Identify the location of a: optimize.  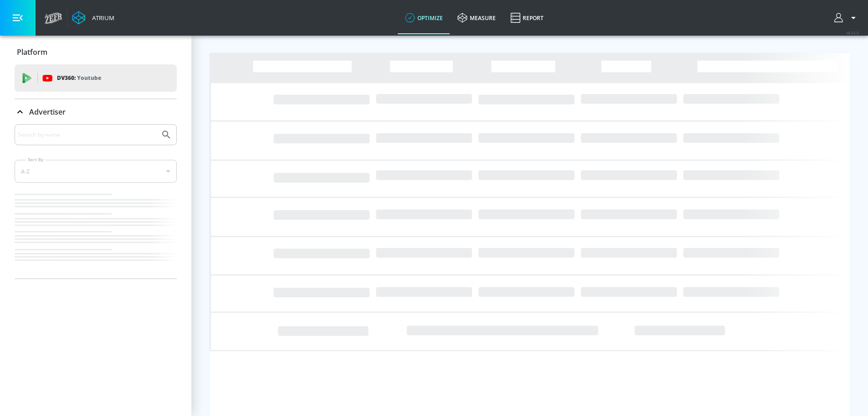
(424, 18).